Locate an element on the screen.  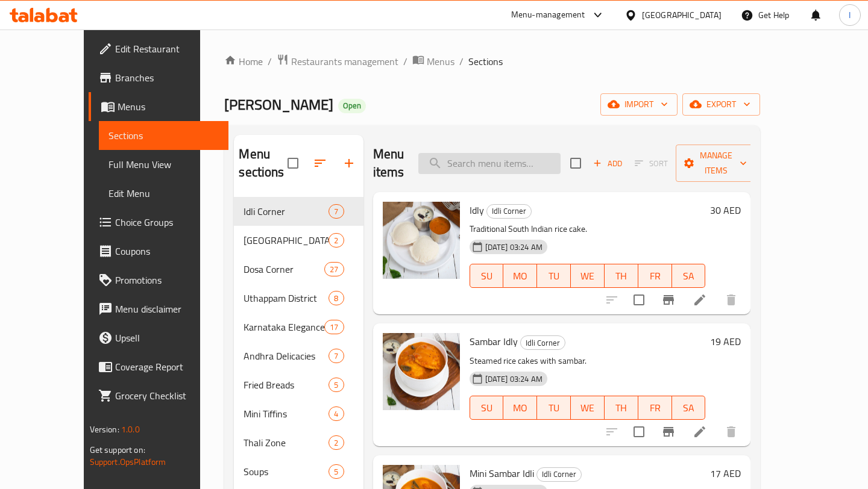
span: Coupons is located at coordinates (167, 251).